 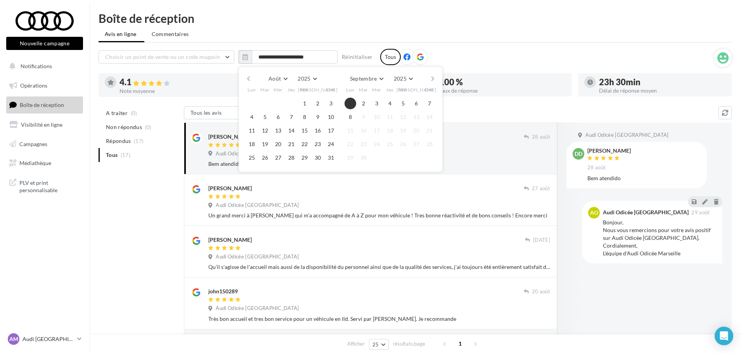 What do you see at coordinates (700, 213) in the screenshot?
I see `span: 29 août` at bounding box center [700, 213].